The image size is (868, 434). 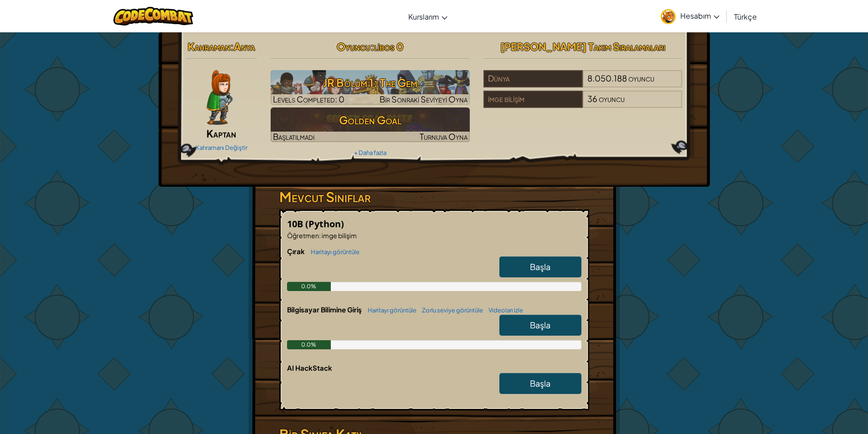 I want to click on a: Videoları izle, so click(x=504, y=310).